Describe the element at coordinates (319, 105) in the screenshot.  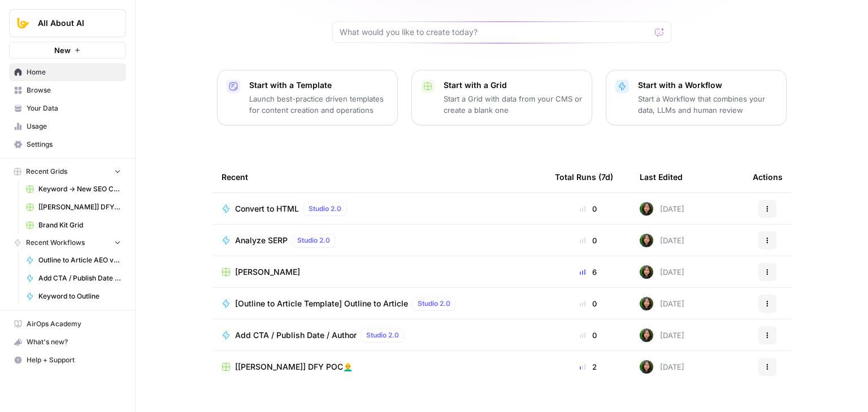
I see `p: Launch best-practice driven templates for content creation and operations` at that location.